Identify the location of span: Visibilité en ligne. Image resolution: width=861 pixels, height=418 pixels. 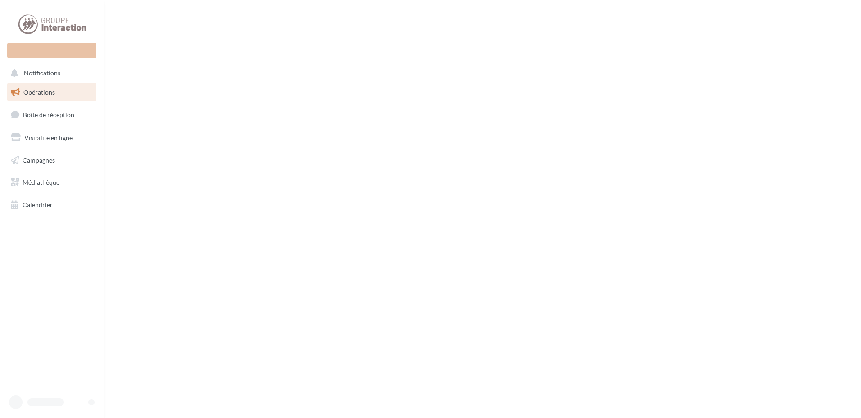
(48, 137).